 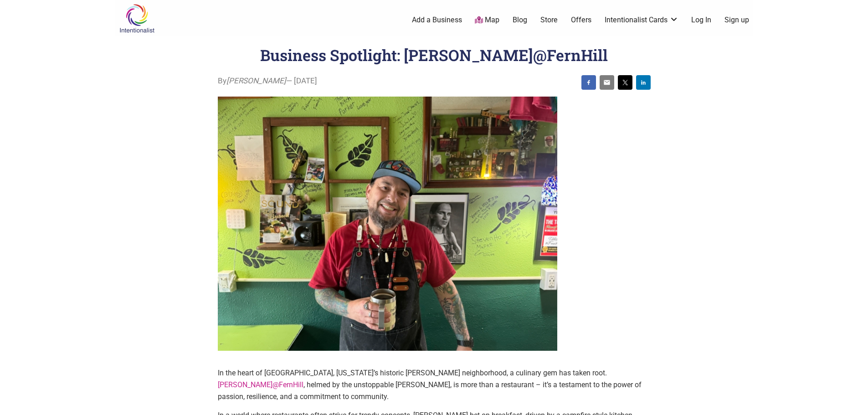 I want to click on img: Intentionalist, so click(x=136, y=18).